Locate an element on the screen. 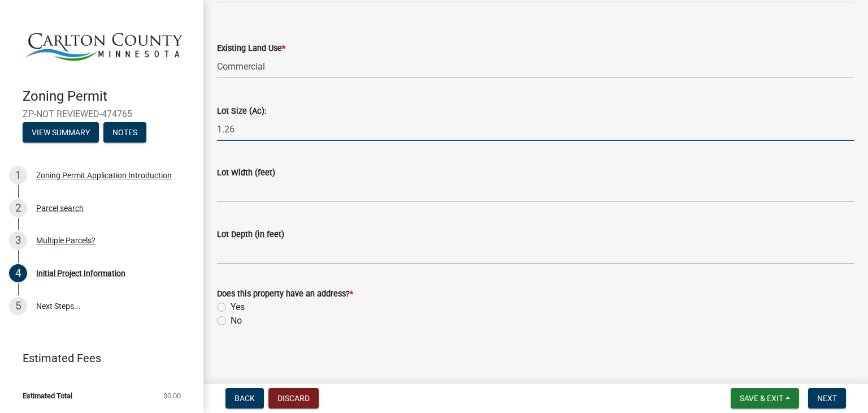 Image resolution: width=868 pixels, height=413 pixels. span: Save & Exit is located at coordinates (761, 398).